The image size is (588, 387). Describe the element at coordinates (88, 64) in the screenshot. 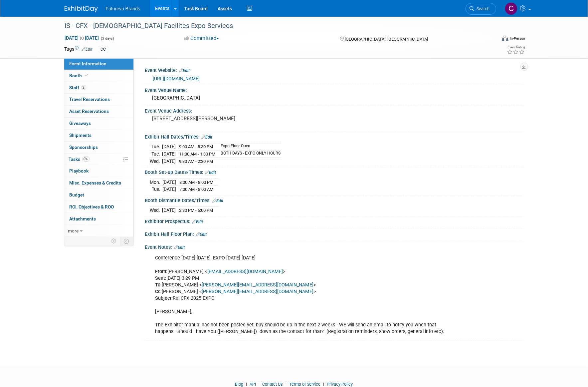

I see `span: Event Information` at that location.